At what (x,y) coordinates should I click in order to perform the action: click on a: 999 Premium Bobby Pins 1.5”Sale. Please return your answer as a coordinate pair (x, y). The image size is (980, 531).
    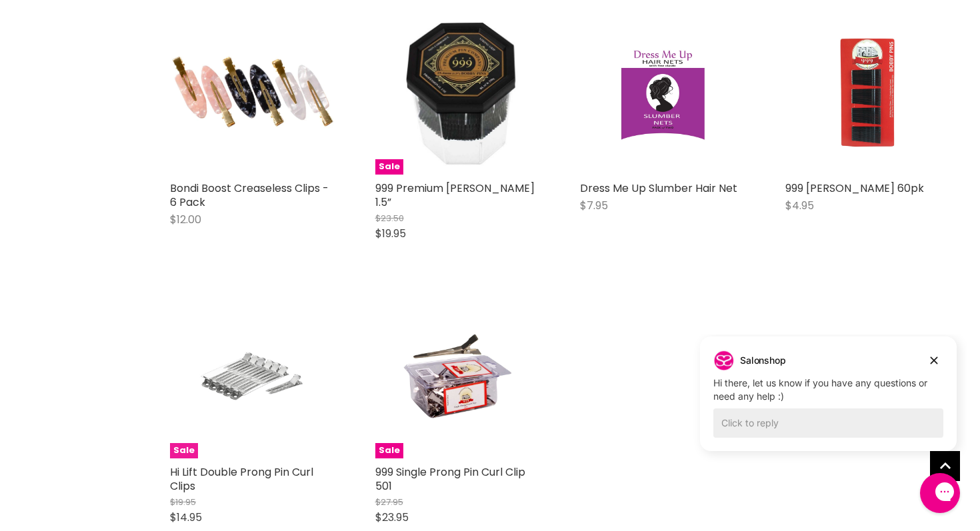
    Looking at the image, I should click on (458, 93).